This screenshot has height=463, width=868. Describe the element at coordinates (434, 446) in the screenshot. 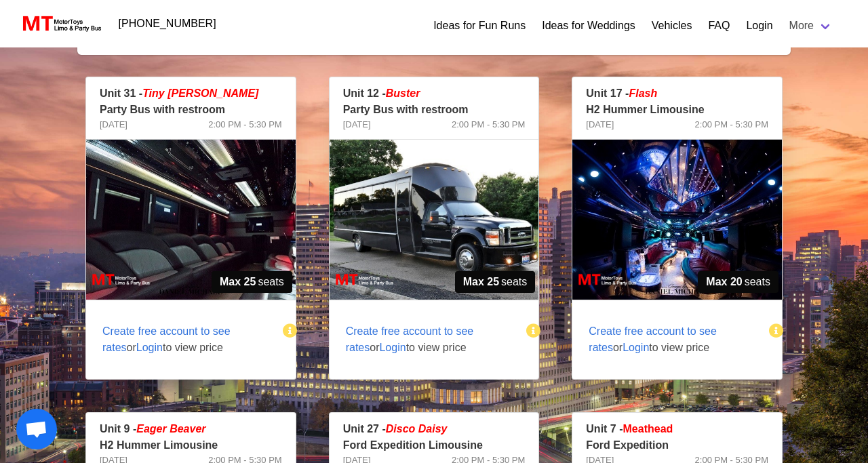

I see `p: Ford Expedition Limousine` at that location.